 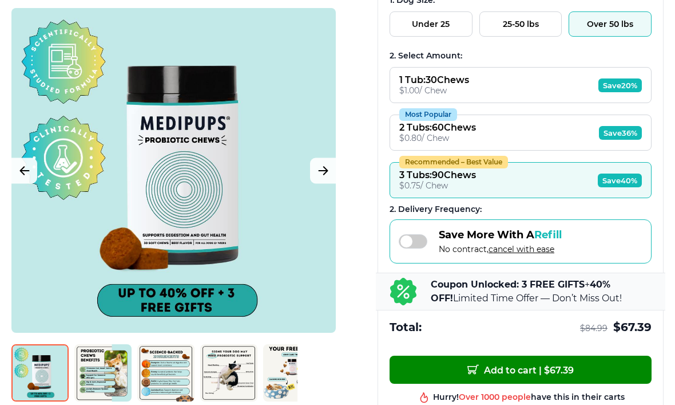 What do you see at coordinates (529, 396) in the screenshot?
I see `div: Hurry! have this in their carts` at bounding box center [529, 396].